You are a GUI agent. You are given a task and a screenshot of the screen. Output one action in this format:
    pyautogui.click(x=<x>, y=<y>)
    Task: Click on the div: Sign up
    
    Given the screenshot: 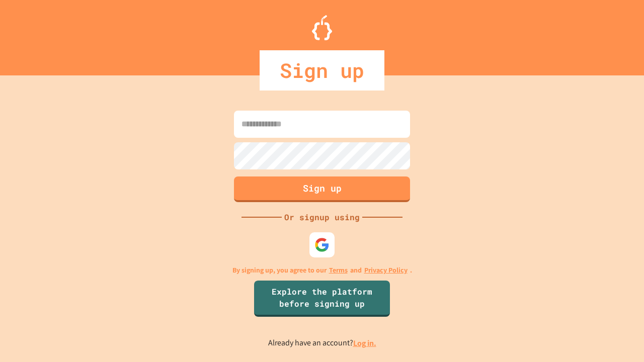 What is the action you would take?
    pyautogui.click(x=322, y=71)
    